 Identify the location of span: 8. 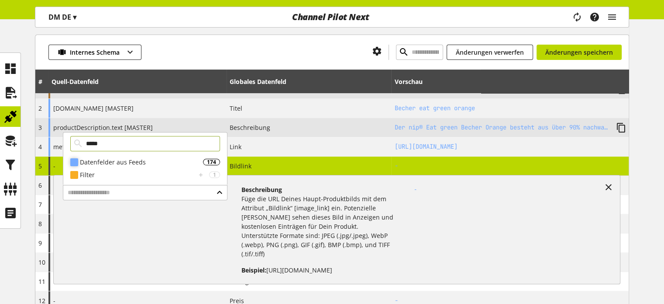
(40, 223).